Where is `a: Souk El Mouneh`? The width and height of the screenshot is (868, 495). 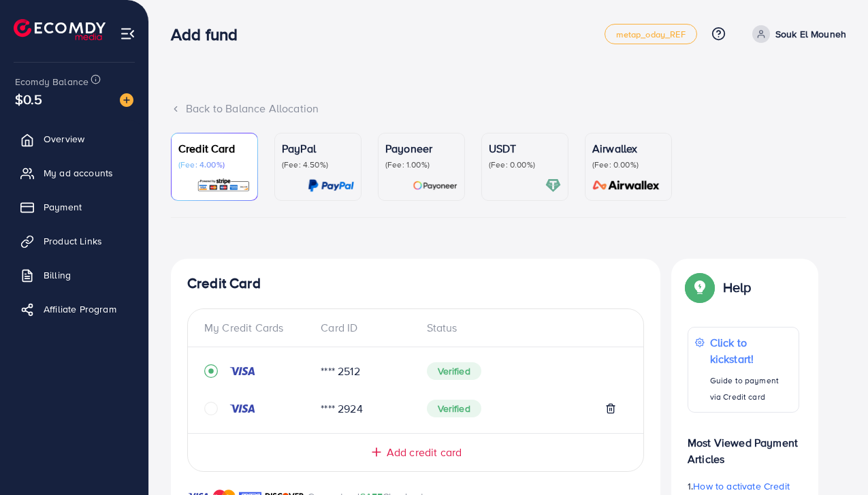
a: Souk El Mouneh is located at coordinates (797, 34).